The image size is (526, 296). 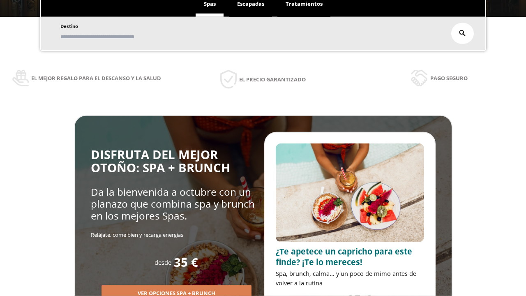 What do you see at coordinates (273, 79) in the screenshot?
I see `span: El precio garantizado` at bounding box center [273, 79].